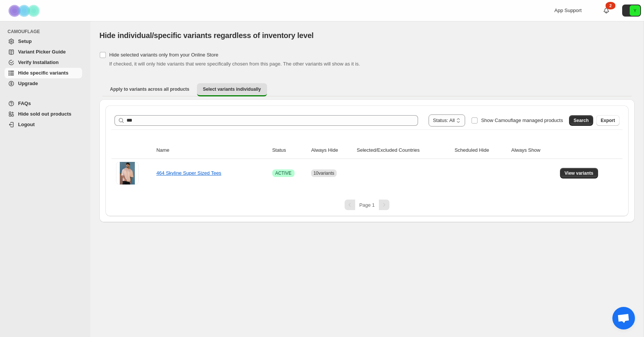 Image resolution: width=644 pixels, height=337 pixels. I want to click on span: Show Camouflage managed products, so click(522, 120).